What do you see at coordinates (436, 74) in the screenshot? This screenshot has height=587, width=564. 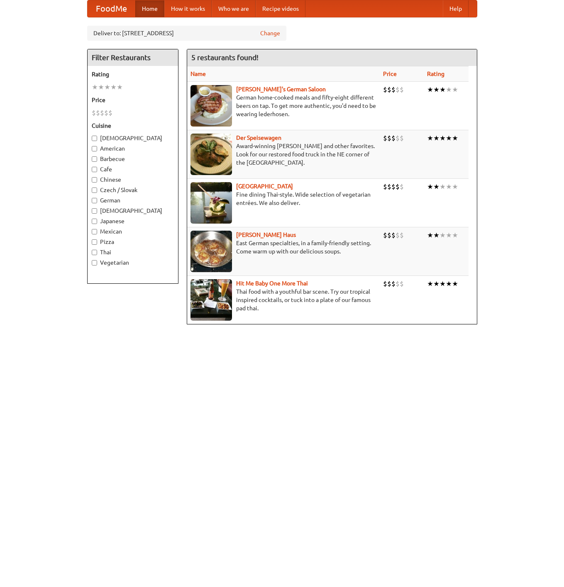 I see `a: Rating` at bounding box center [436, 74].